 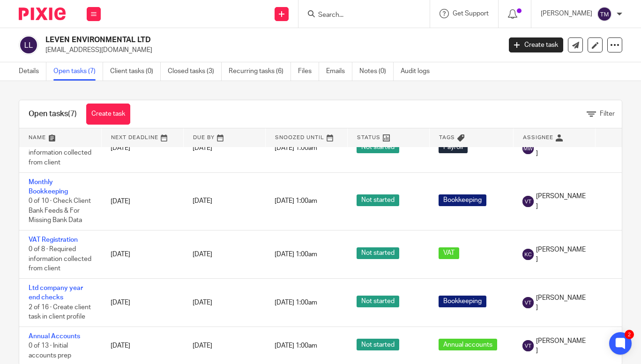 I want to click on input: Search, so click(x=359, y=15).